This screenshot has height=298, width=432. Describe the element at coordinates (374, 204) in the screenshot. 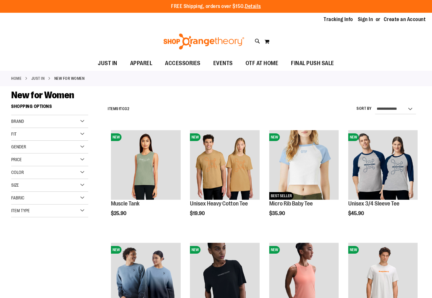

I see `a: Unisex 3/4 Sleeve Tee` at that location.